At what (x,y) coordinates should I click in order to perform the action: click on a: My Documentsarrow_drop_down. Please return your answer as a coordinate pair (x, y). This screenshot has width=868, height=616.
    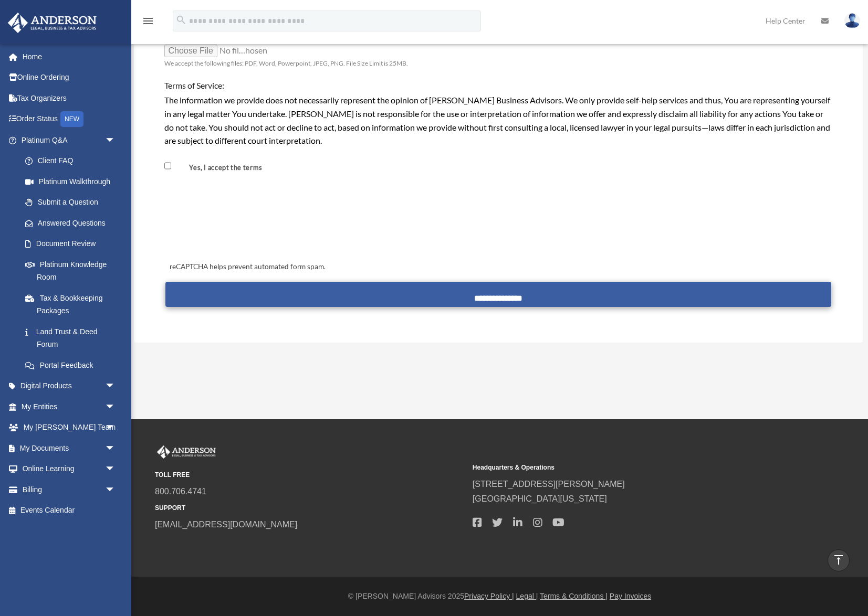
    Looking at the image, I should click on (69, 448).